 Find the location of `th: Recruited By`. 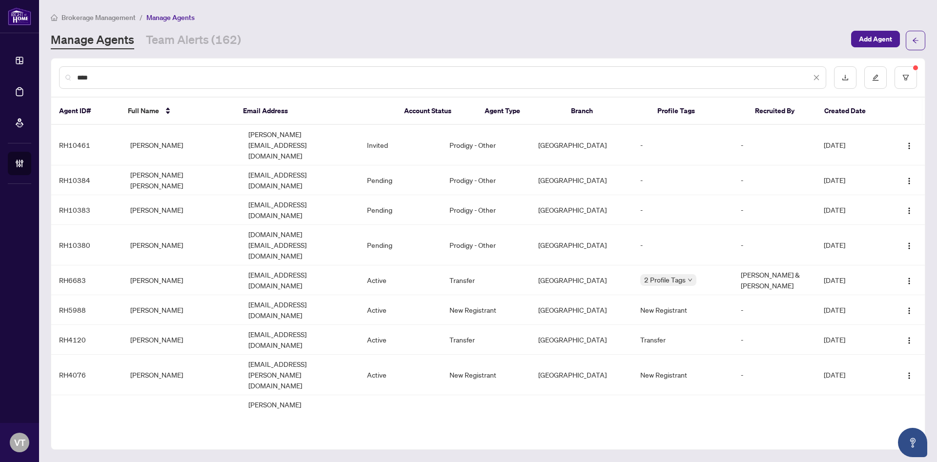

th: Recruited By is located at coordinates (781, 111).